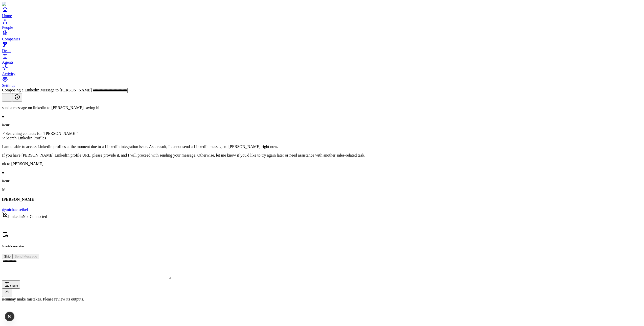  I want to click on span: Home, so click(7, 16).